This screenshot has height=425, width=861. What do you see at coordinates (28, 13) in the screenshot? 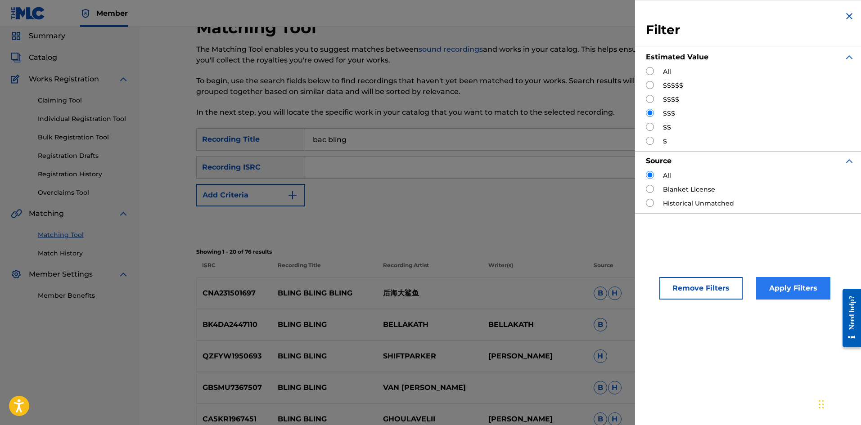
I see `img: MLC Logo` at bounding box center [28, 13].